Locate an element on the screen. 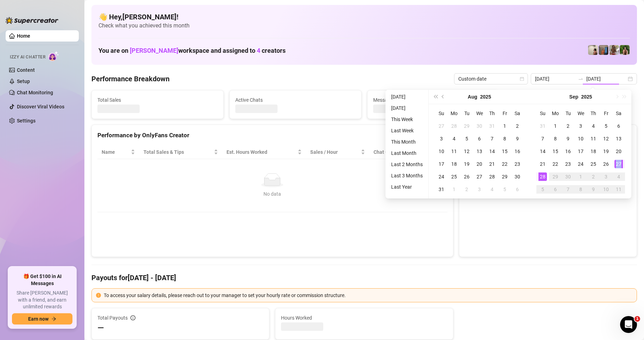 This screenshot has height=340, width=644. span: to is located at coordinates (581, 79).